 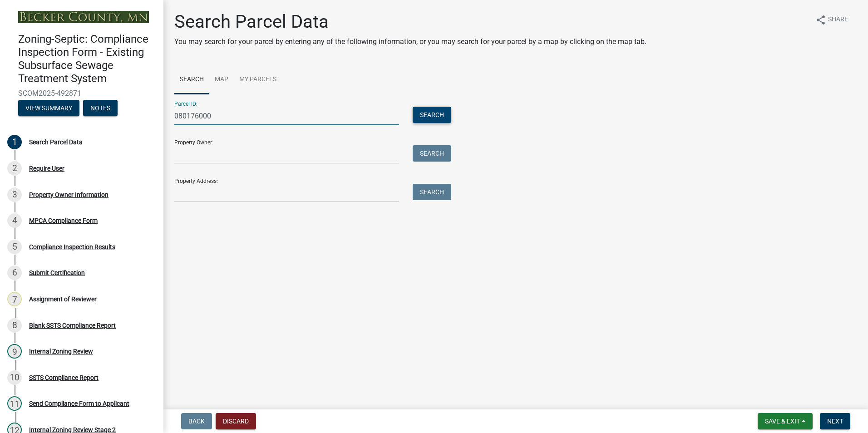 What do you see at coordinates (72, 325) in the screenshot?
I see `div: Blank SSTS Compliance Report` at bounding box center [72, 325].